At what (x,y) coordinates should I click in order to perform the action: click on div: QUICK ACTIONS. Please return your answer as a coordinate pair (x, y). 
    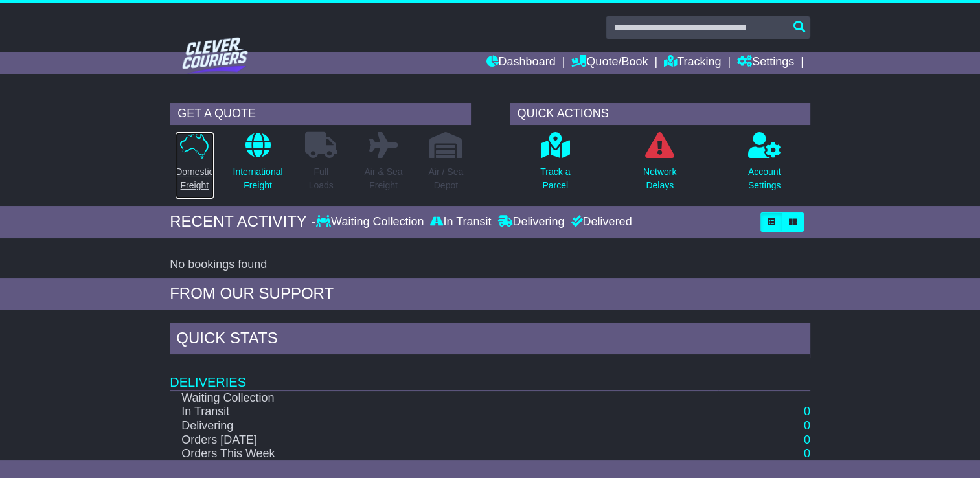
    Looking at the image, I should click on (660, 114).